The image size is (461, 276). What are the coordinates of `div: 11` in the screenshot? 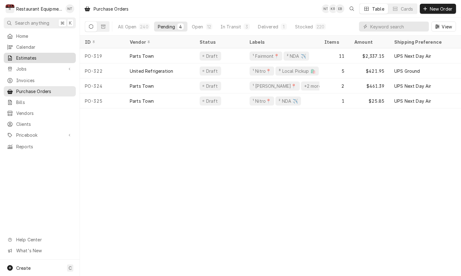 It's located at (335, 56).